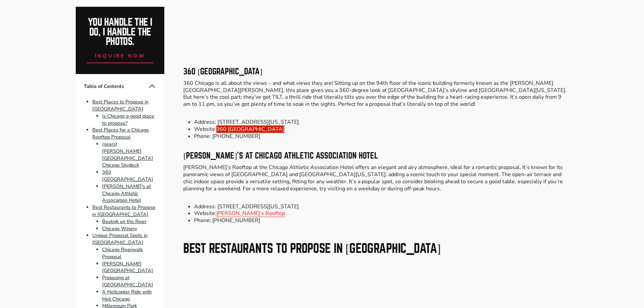 Image resolution: width=644 pixels, height=308 pixels. Describe the element at coordinates (120, 133) in the screenshot. I see `a: Best Places for a Chicago Rooftop Proposal` at that location.